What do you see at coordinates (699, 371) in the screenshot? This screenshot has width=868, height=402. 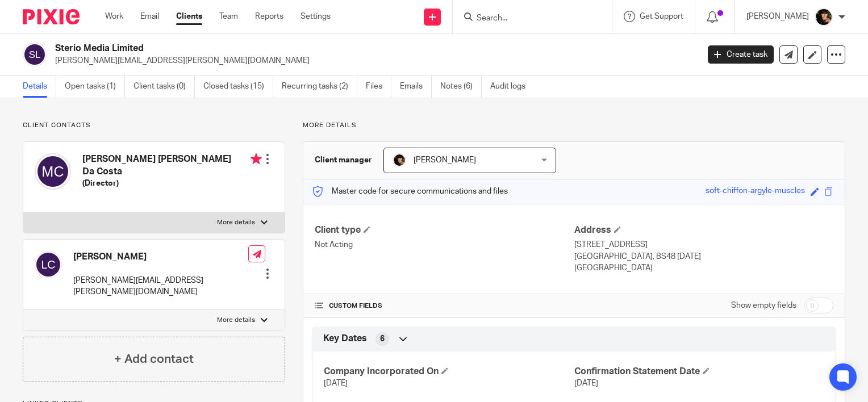 I see `h4: Confirmation Statement Date` at bounding box center [699, 371].